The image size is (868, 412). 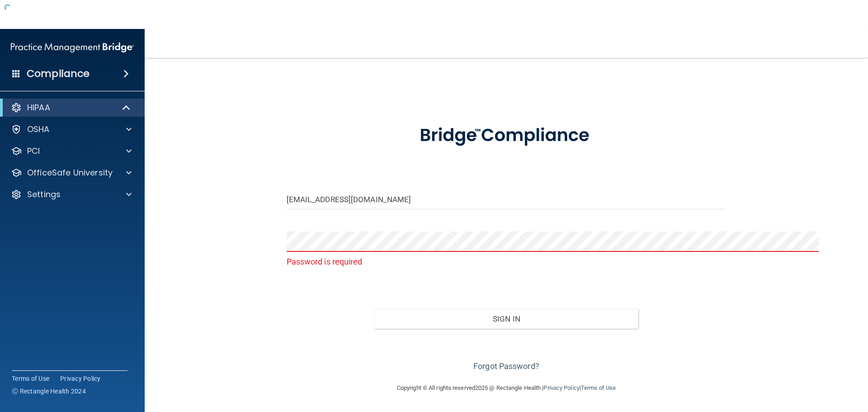 I want to click on p: PCI, so click(x=33, y=151).